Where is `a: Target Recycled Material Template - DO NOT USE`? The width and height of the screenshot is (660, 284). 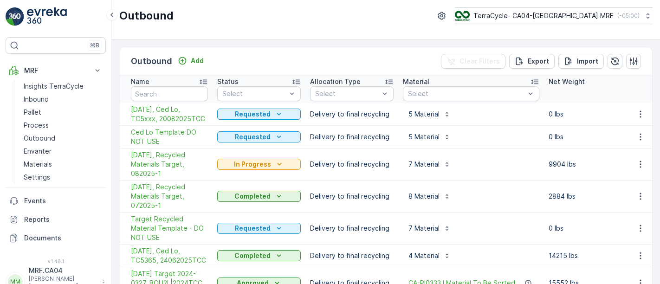
a: Target Recycled Material Template - DO NOT USE is located at coordinates (169, 228).